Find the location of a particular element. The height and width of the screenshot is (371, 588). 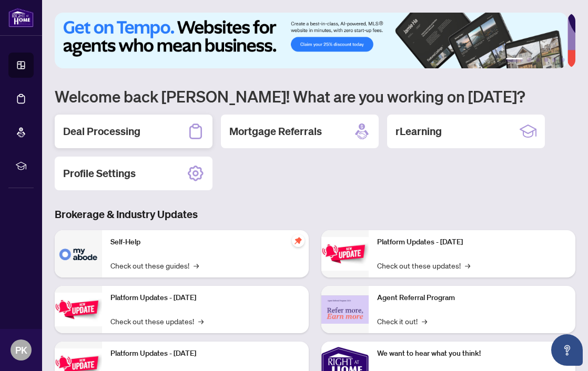

img: Agent Referral Program is located at coordinates (345, 310).